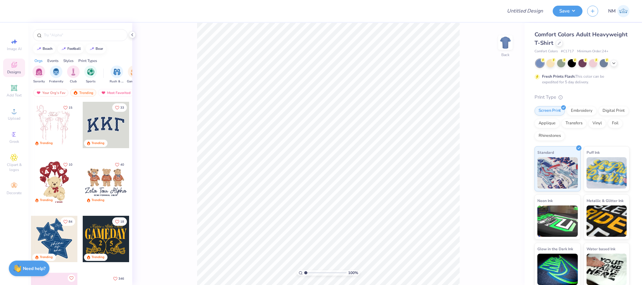  I want to click on img: trending.gif, so click(76, 93).